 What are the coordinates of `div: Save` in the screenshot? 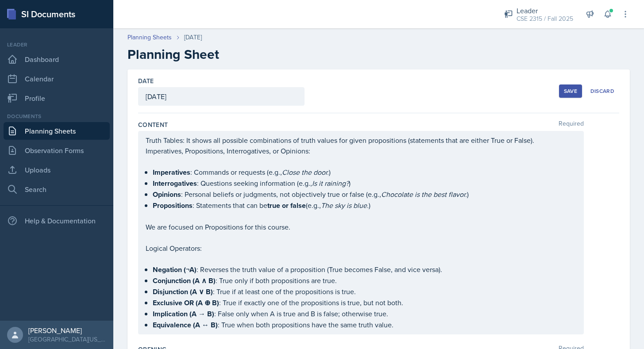 It's located at (571, 91).